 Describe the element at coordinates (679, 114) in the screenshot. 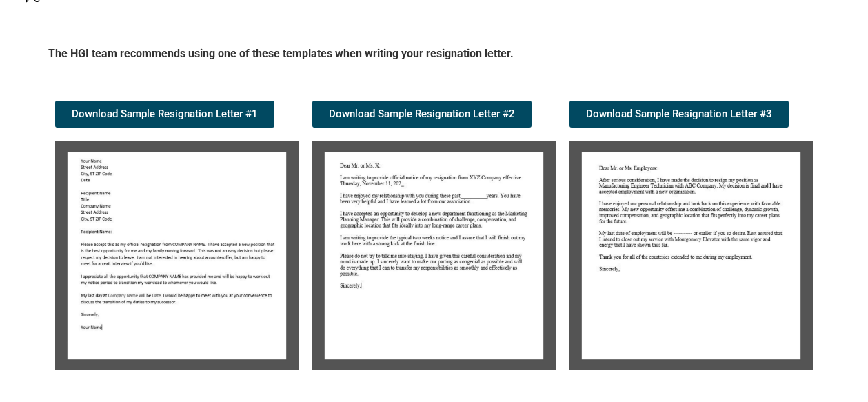

I see `span: Download Sample Resignation Letter #3` at that location.